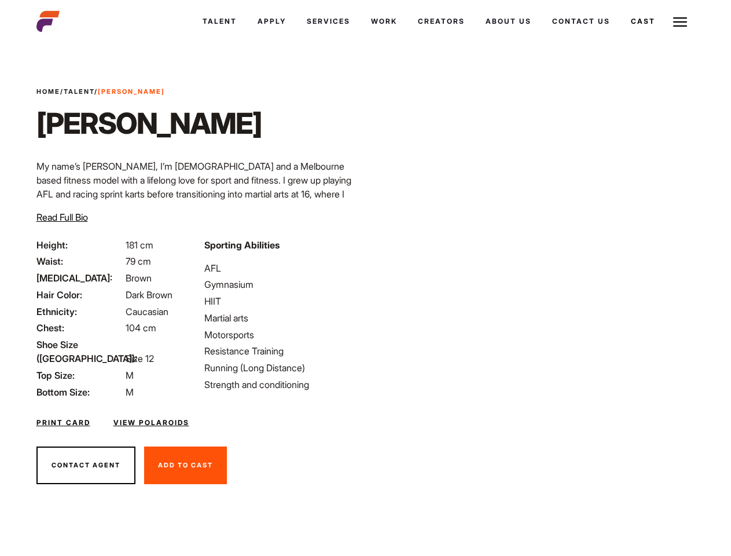 The image size is (731, 556). I want to click on li: HIIT, so click(281, 301).